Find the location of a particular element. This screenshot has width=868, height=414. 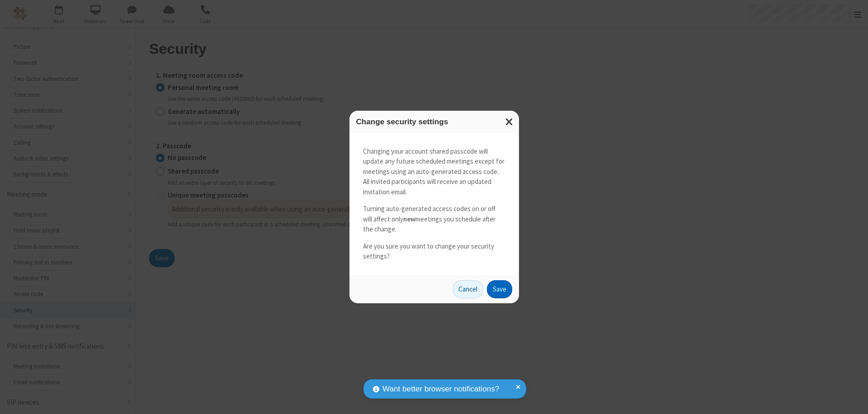

p: Changing your account shared passcode will update any future scheduled meetings except for meetin... is located at coordinates (434, 172).